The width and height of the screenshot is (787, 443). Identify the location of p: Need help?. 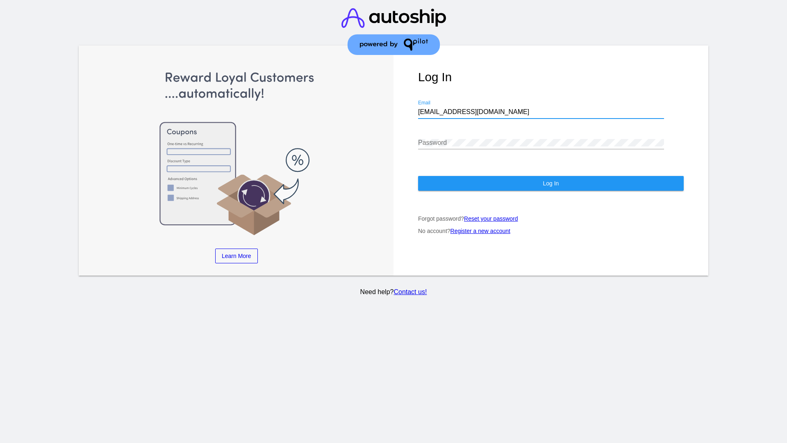
(394, 292).